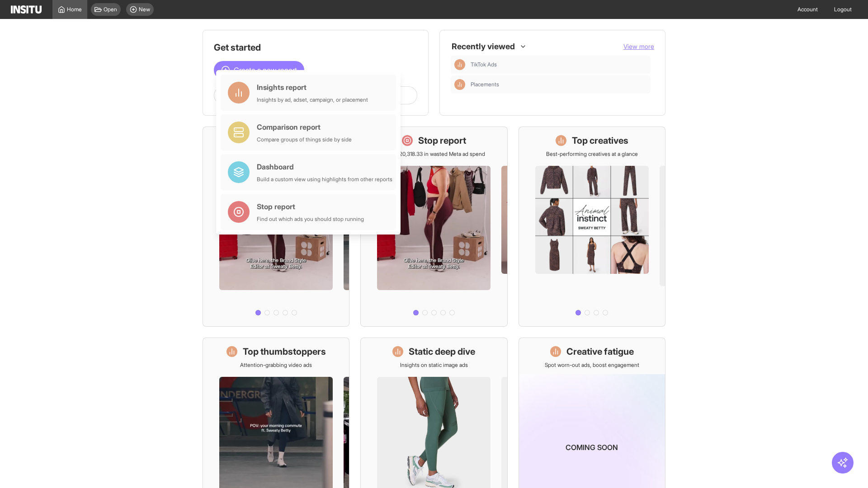 The width and height of the screenshot is (868, 488). Describe the element at coordinates (592, 227) in the screenshot. I see `a: Top creativesBest-performing creatives at a glance` at that location.